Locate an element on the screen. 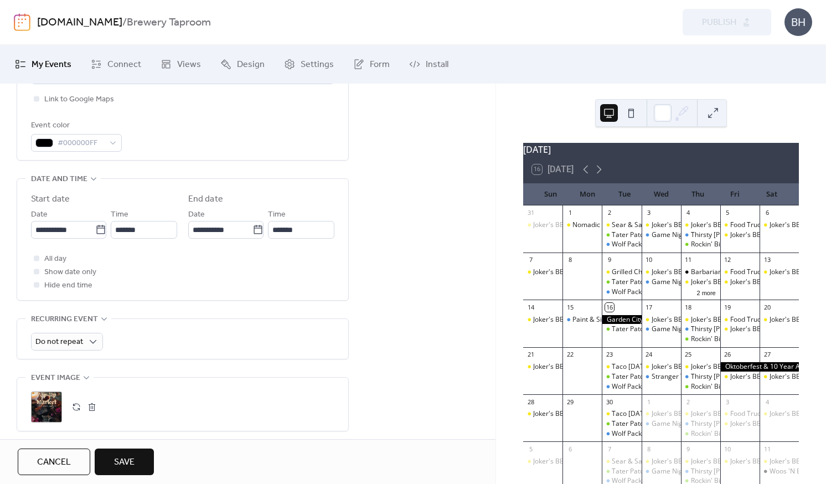 The height and width of the screenshot is (484, 826). div: 13 is located at coordinates (767, 260).